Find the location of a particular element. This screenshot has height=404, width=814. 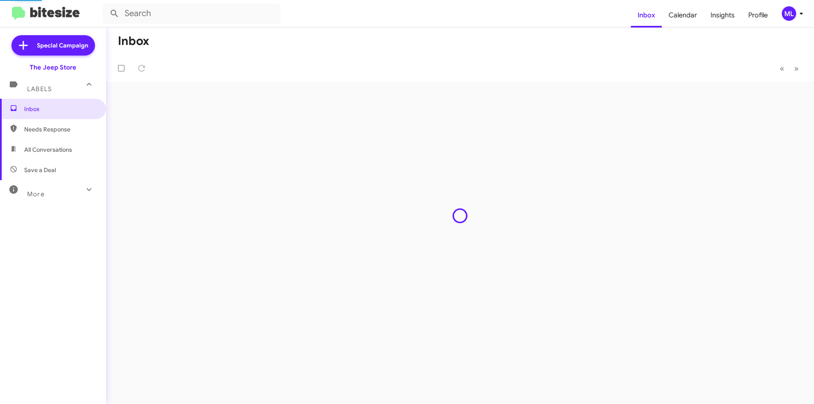

span: Needs Response is located at coordinates (60, 129).